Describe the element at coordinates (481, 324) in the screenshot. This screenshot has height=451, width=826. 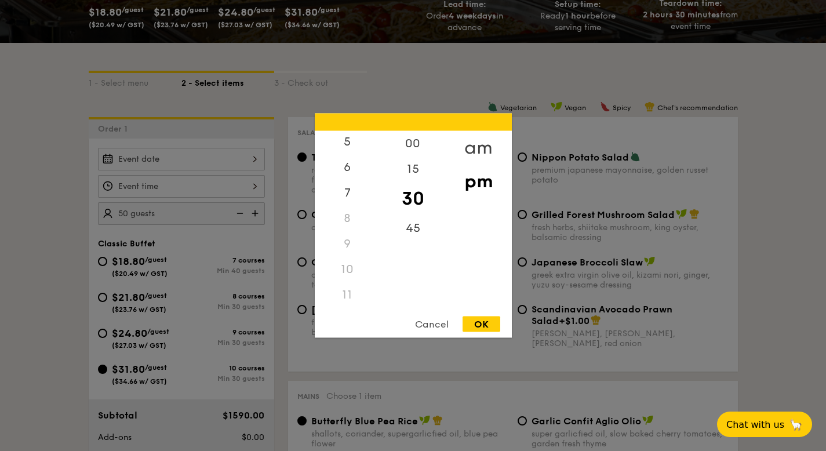
I see `div: OK` at that location.